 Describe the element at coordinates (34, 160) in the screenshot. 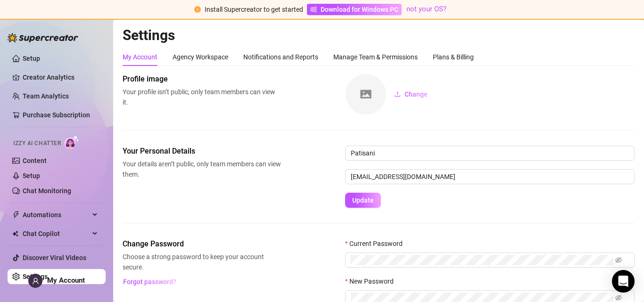

I see `a: Content` at that location.